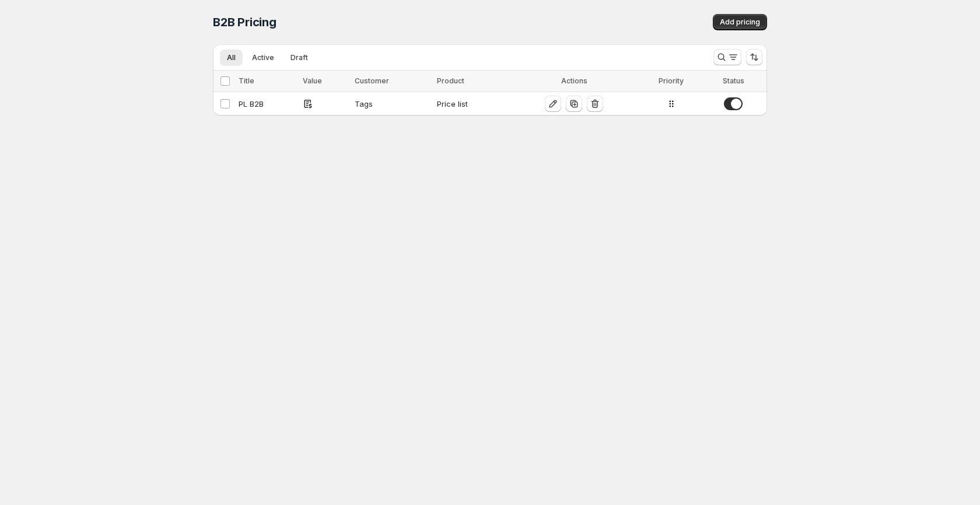 This screenshot has height=505, width=980. Describe the element at coordinates (471, 104) in the screenshot. I see `div: Price list` at that location.